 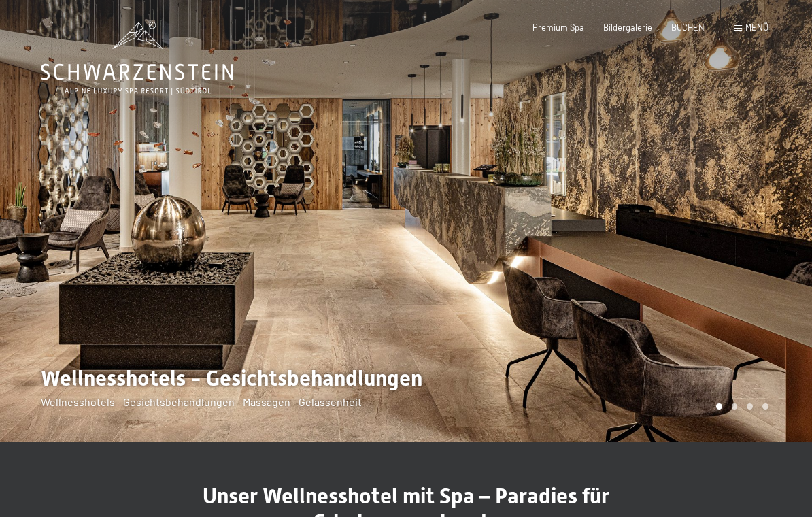 I want to click on div: Carousel Page 1 (Current Slide), so click(x=719, y=406).